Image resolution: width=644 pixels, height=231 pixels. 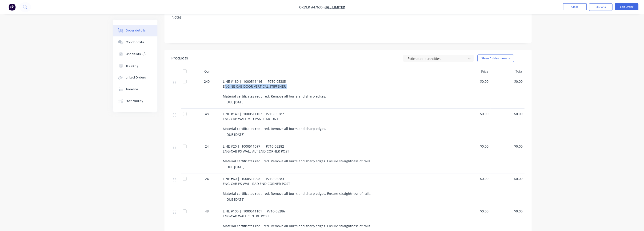 What do you see at coordinates (207, 71) in the screenshot?
I see `div: Qty` at bounding box center [207, 71].